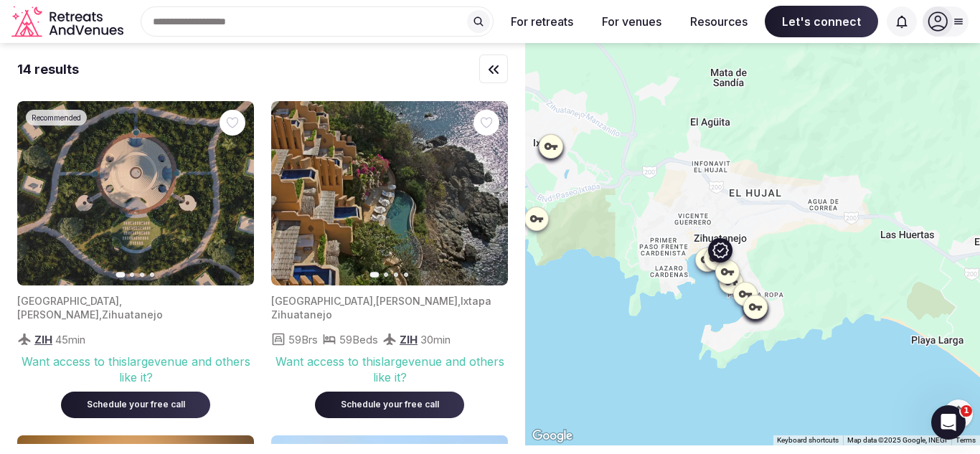 The width and height of the screenshot is (980, 454). Describe the element at coordinates (48, 68) in the screenshot. I see `div: 14 results` at that location.